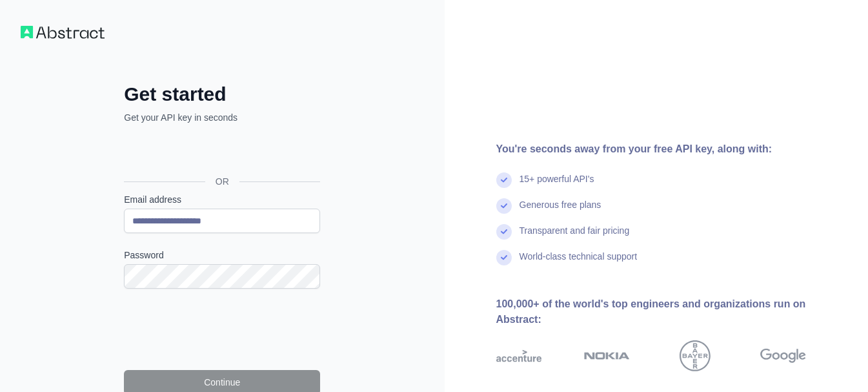 This screenshot has width=868, height=392. What do you see at coordinates (672, 149) in the screenshot?
I see `div: You're seconds away from your free API key, along with:` at bounding box center [672, 149].